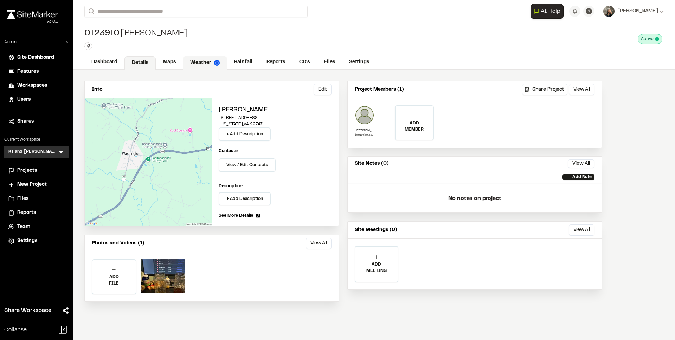 This screenshot has height=340, width=675. Describe the element at coordinates (650, 39) in the screenshot. I see `div: This project is active and counting against your active project count.` at that location.